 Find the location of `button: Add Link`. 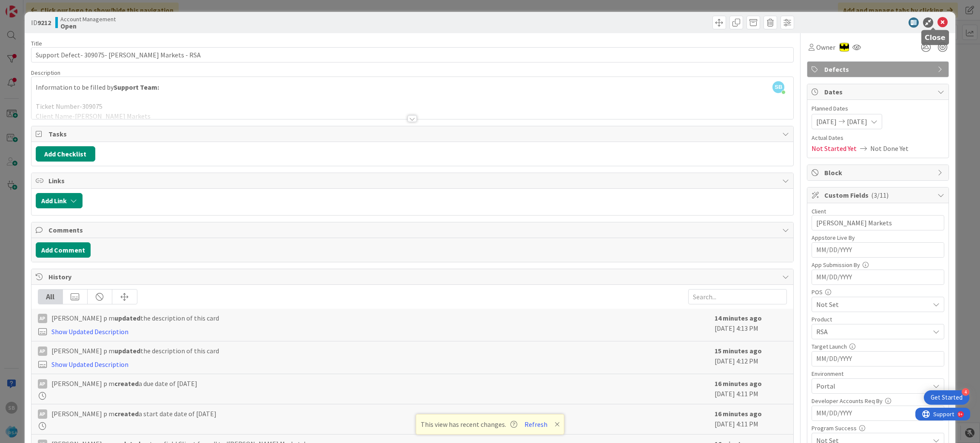

button: Add Link is located at coordinates (59, 200).